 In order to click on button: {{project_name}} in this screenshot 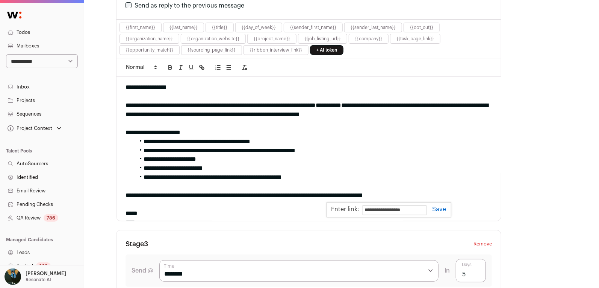, I will do `click(272, 39)`.